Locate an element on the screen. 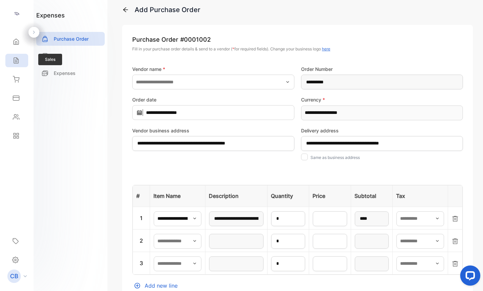 The image size is (483, 291). a: Bills is located at coordinates (71, 56).